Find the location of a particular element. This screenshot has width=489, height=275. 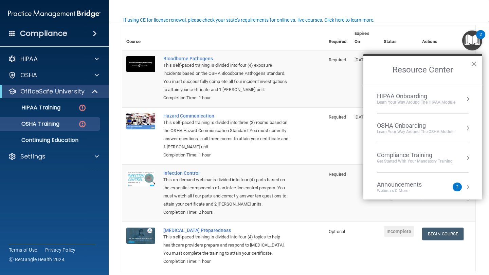

div: This self-paced training is divided into four (4) topics to help healthcare providers prepare and... is located at coordinates (227, 246).